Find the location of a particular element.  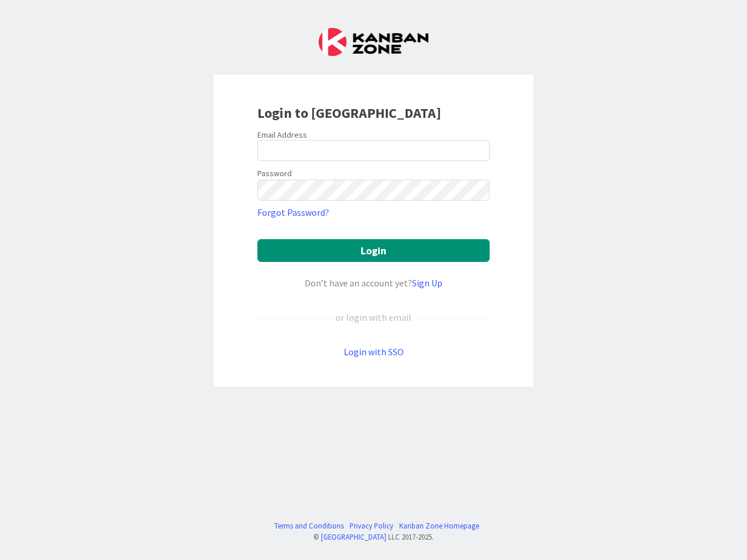

label: Email Address is located at coordinates (282, 135).